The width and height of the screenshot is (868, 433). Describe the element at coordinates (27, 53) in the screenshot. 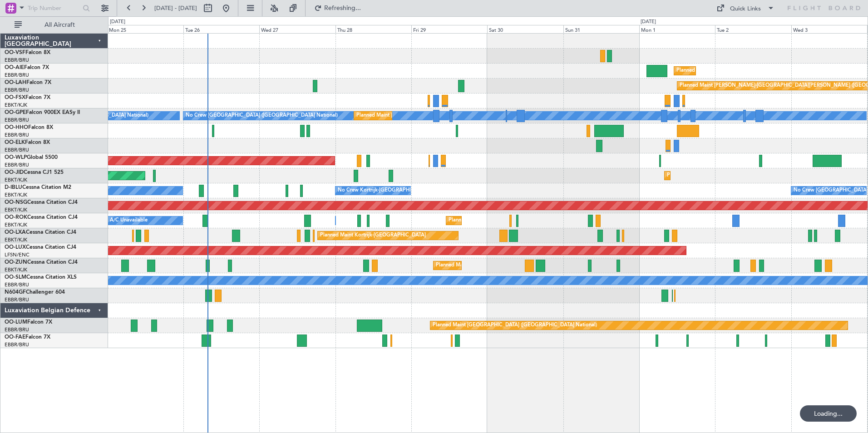

I see `a: OO-VSFFalcon 8X` at that location.